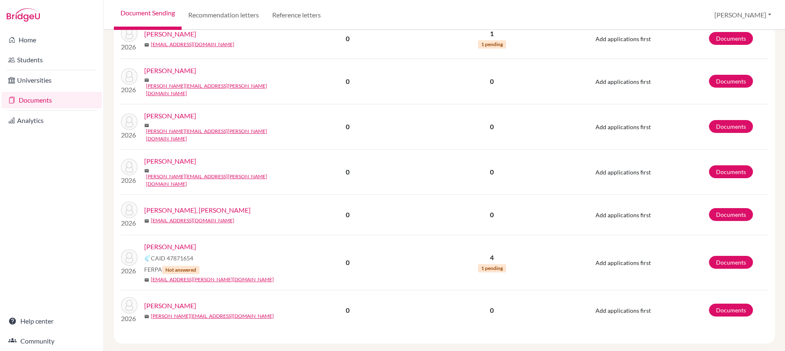 Image resolution: width=785 pixels, height=351 pixels. I want to click on span: Not answered, so click(181, 270).